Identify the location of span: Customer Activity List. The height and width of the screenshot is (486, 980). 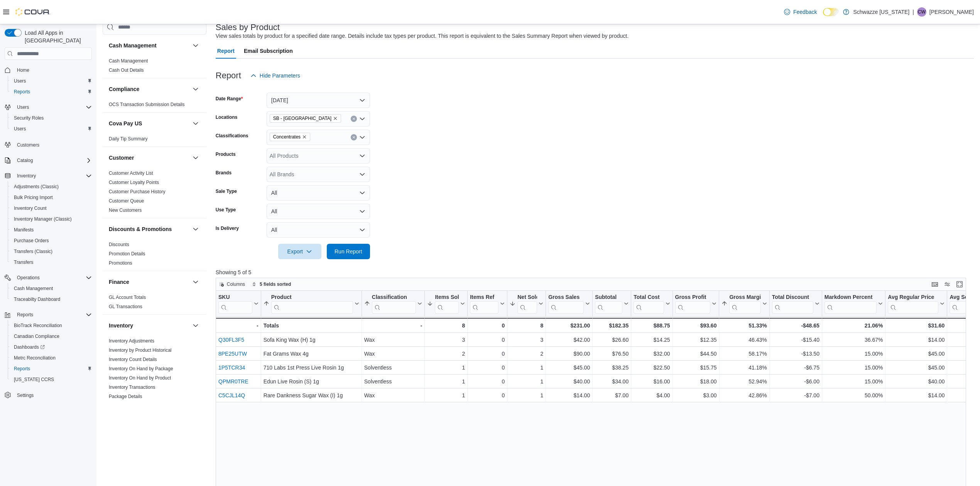
(131, 174).